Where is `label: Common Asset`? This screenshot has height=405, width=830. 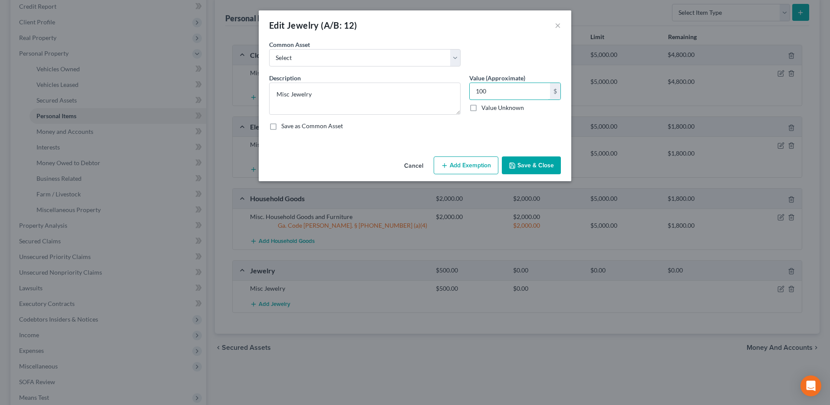
label: Common Asset is located at coordinates (290, 44).